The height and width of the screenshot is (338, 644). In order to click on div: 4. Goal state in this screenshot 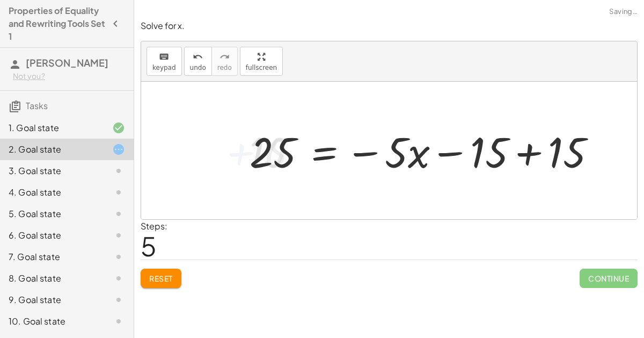, I will do `click(52, 192)`.